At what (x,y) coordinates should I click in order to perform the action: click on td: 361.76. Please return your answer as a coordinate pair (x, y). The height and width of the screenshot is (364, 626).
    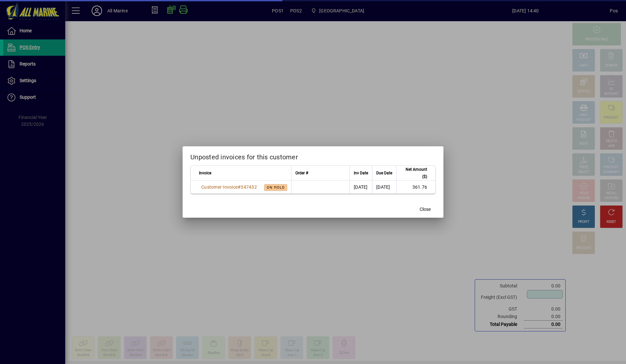
    Looking at the image, I should click on (416, 187).